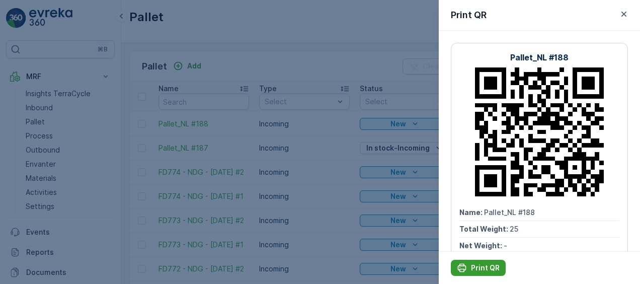 Image resolution: width=640 pixels, height=284 pixels. What do you see at coordinates (478, 268) in the screenshot?
I see `button: Print QR` at bounding box center [478, 268].